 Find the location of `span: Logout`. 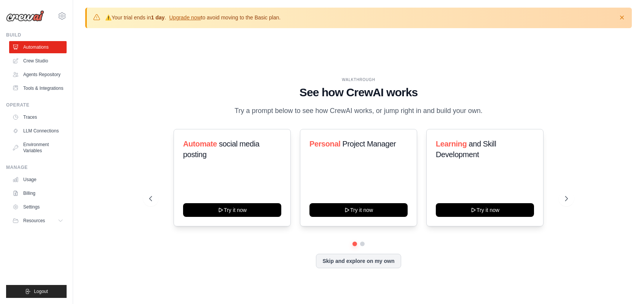

span: Logout is located at coordinates (41, 291).